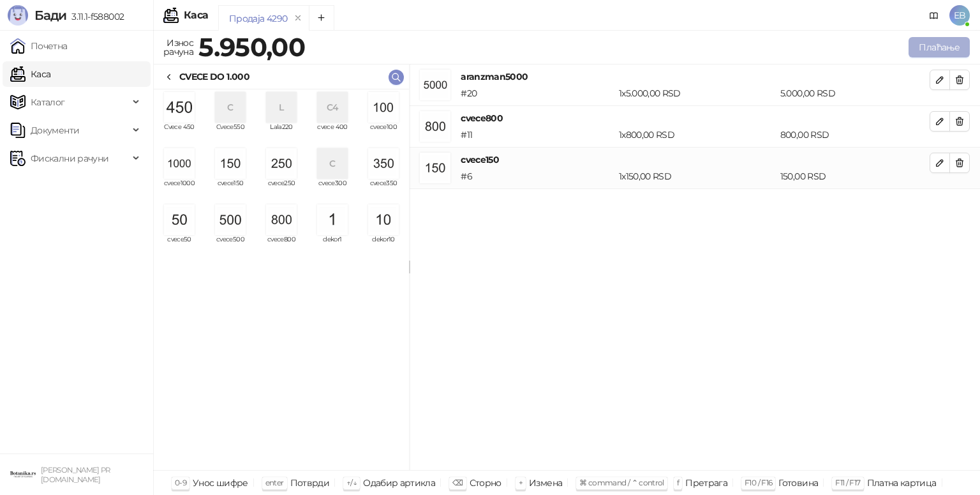 Image resolution: width=980 pixels, height=495 pixels. What do you see at coordinates (621, 482) in the screenshot?
I see `span: ⌘ command / ⌃ control` at bounding box center [621, 482].